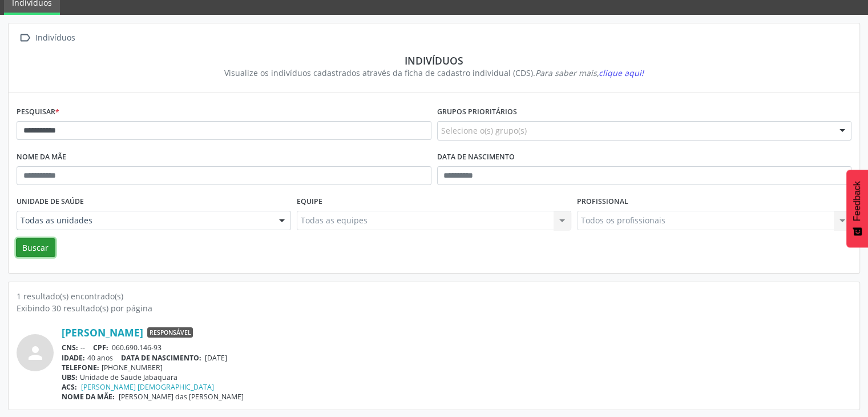 The width and height of the screenshot is (868, 417). Describe the element at coordinates (69, 377) in the screenshot. I see `span: UBS:` at that location.